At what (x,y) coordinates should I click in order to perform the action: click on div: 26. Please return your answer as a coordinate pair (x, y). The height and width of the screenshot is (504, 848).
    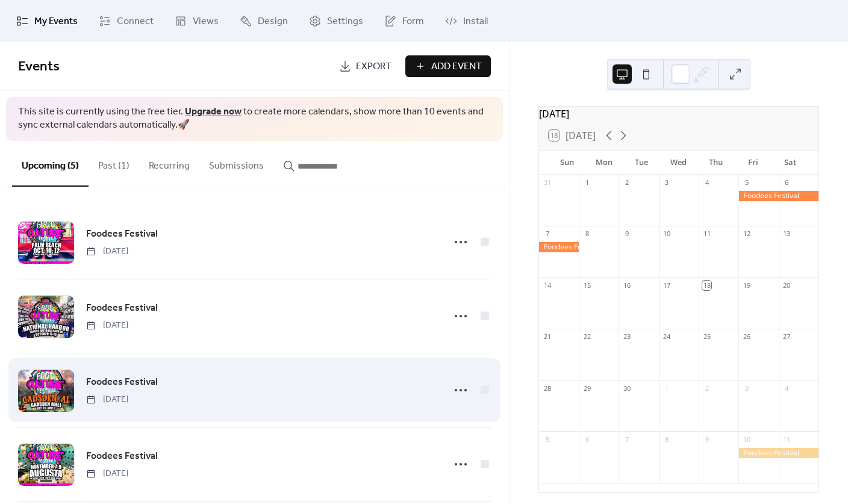
    Looking at the image, I should click on (746, 337).